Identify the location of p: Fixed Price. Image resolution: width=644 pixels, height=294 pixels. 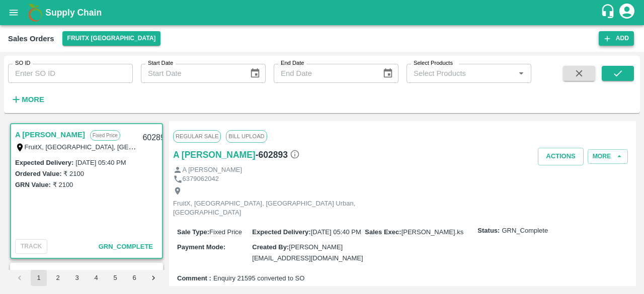
(105, 135).